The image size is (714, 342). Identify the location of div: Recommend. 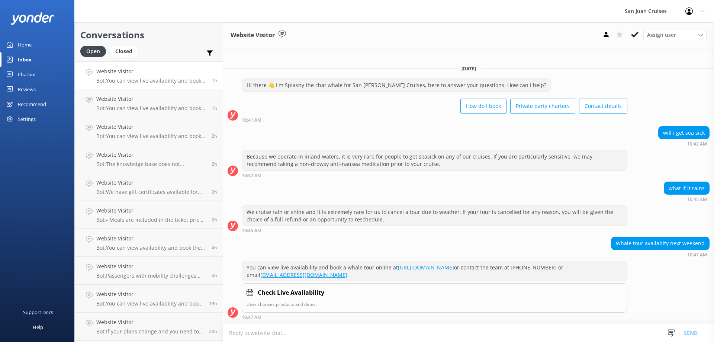
(32, 104).